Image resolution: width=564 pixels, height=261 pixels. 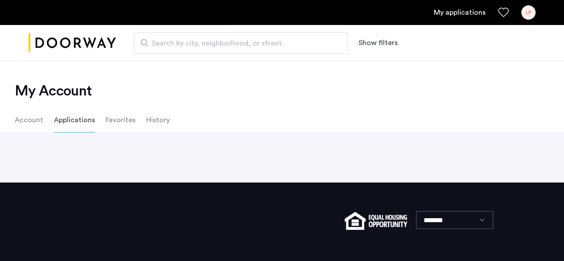 I want to click on h2: My Account, so click(x=282, y=91).